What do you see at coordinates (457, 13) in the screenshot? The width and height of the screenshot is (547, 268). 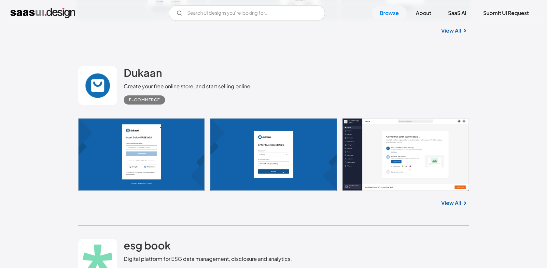 I see `a: SaaS Ai` at bounding box center [457, 13].